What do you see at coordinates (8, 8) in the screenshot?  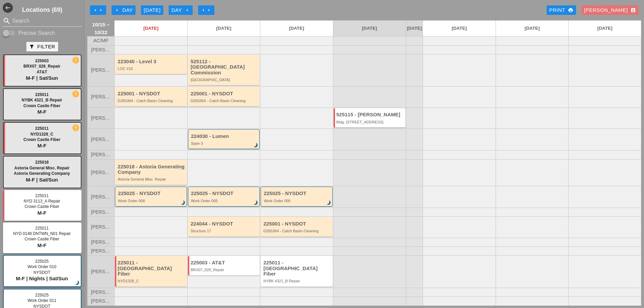 I see `i: west` at bounding box center [8, 8].